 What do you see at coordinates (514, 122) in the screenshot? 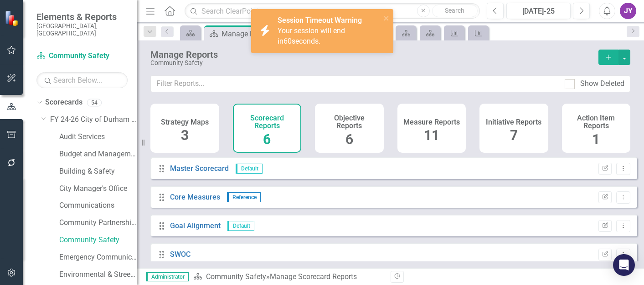
I see `h4: Initiative Reports` at bounding box center [514, 122].